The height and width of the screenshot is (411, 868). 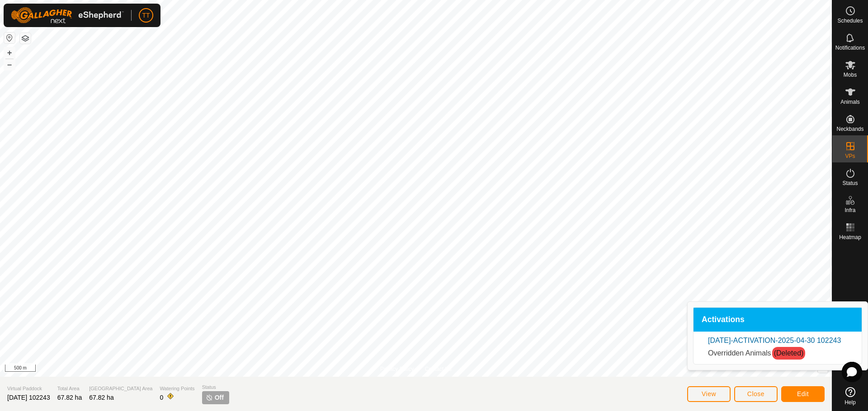 I want to click on span: Total Area, so click(x=70, y=389).